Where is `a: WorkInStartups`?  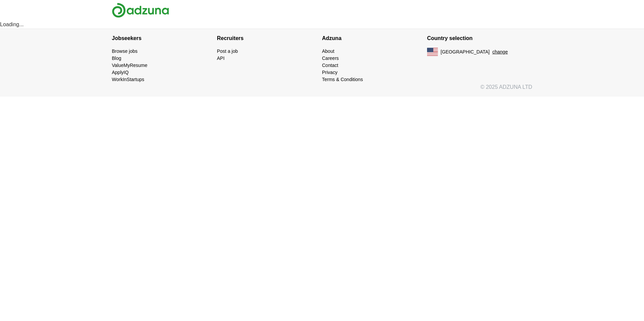
a: WorkInStartups is located at coordinates (128, 79).